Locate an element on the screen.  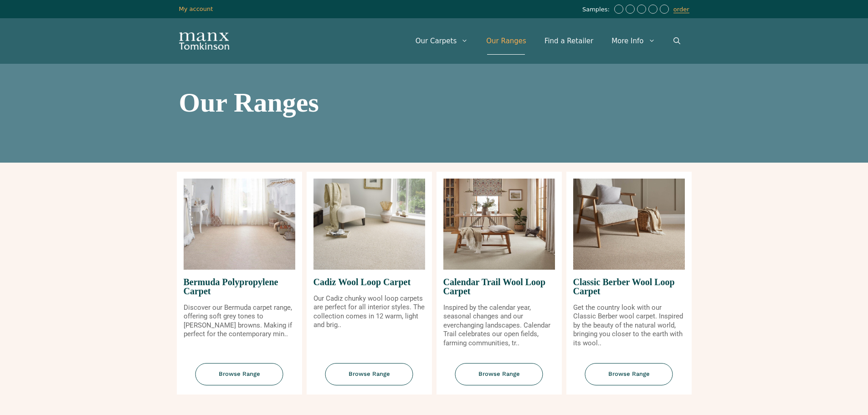
img: Bermuda Polypropylene Carpet is located at coordinates (239, 224).